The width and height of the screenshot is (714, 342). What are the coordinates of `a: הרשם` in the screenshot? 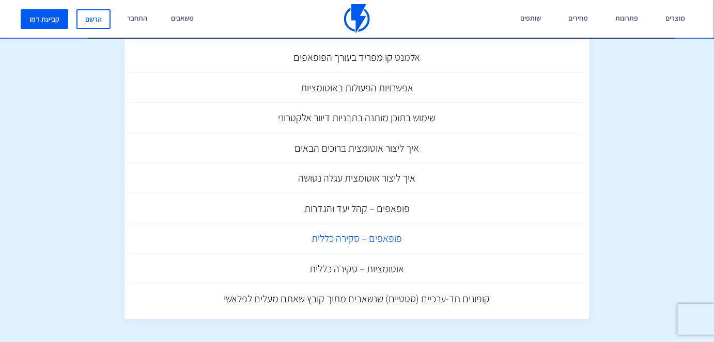 It's located at (93, 19).